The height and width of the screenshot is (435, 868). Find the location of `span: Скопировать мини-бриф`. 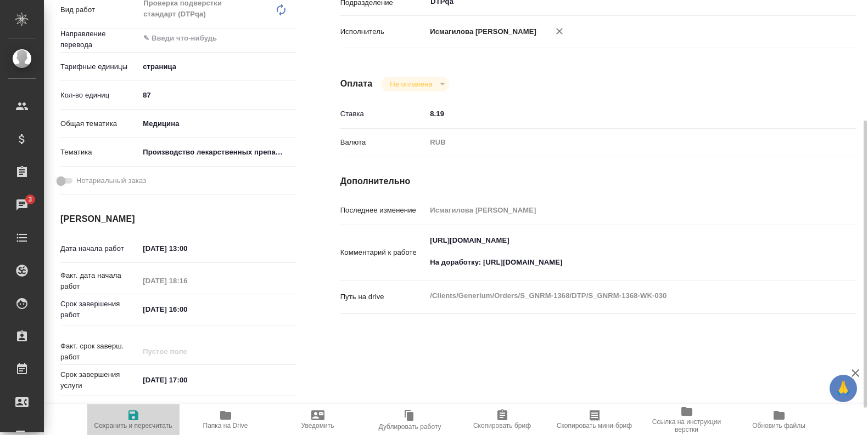

span: Скопировать мини-бриф is located at coordinates (594, 426).